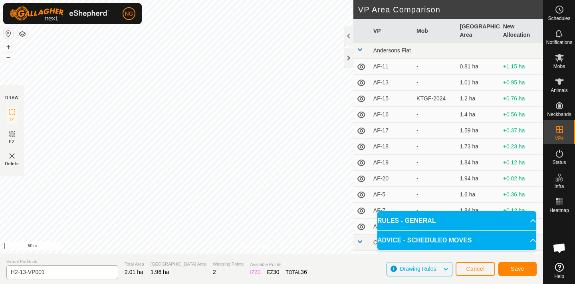  Describe the element at coordinates (12, 141) in the screenshot. I see `span: EZ` at that location.